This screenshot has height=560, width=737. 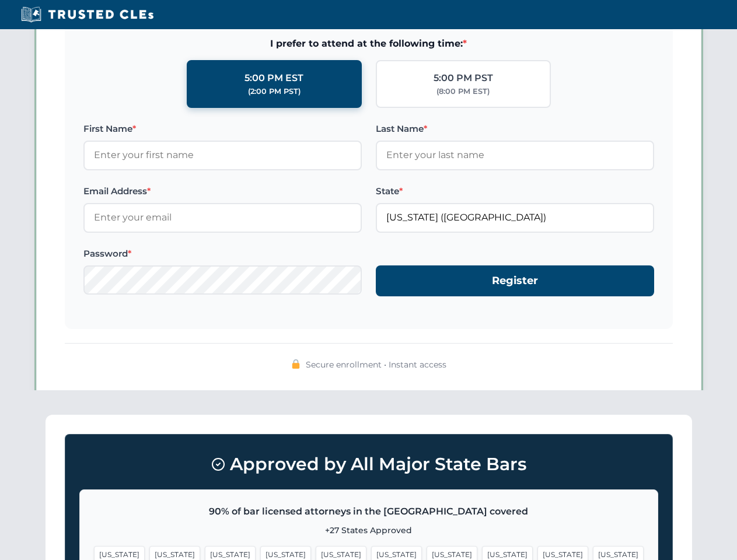 I want to click on input: Enter your first name, so click(x=222, y=155).